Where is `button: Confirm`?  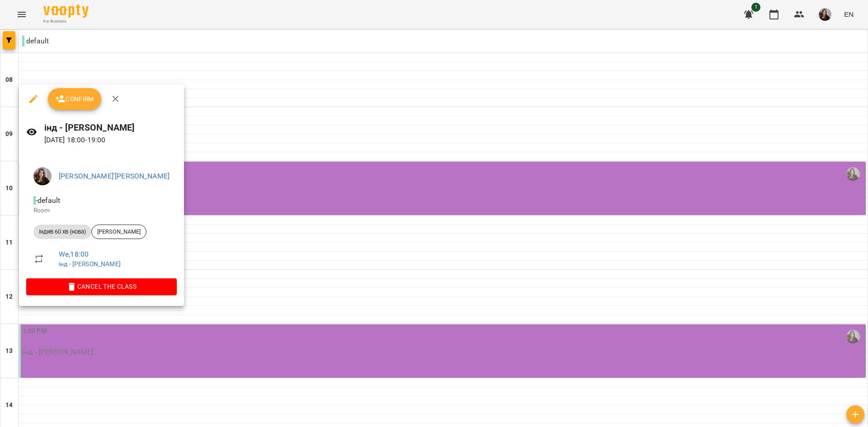
button: Confirm is located at coordinates (75, 99).